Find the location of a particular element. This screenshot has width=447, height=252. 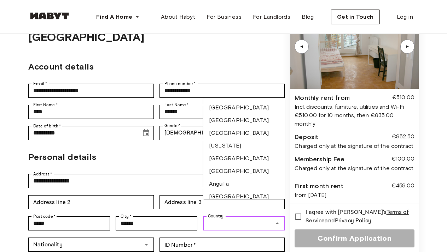

button: Get in Touch is located at coordinates (355, 17).